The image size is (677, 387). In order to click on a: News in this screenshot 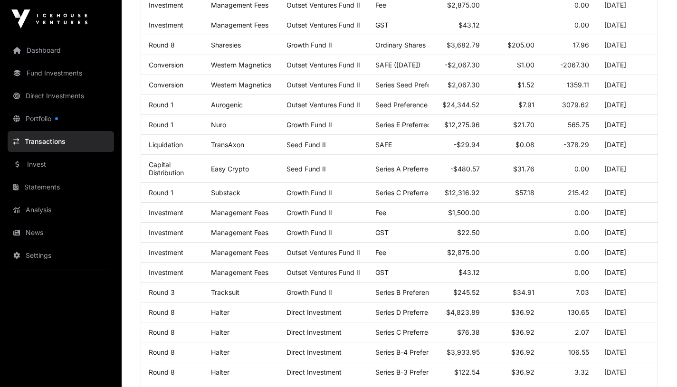, I will do `click(61, 233)`.